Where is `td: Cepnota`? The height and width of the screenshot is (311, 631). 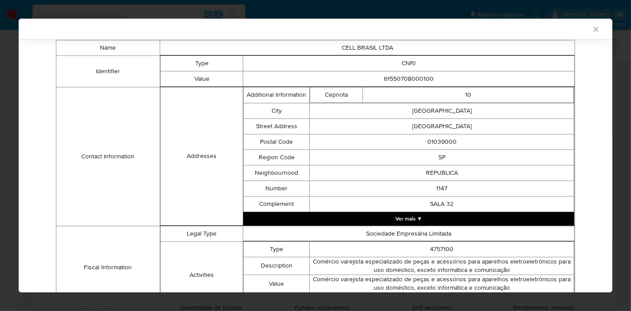 td: Cepnota is located at coordinates (336, 95).